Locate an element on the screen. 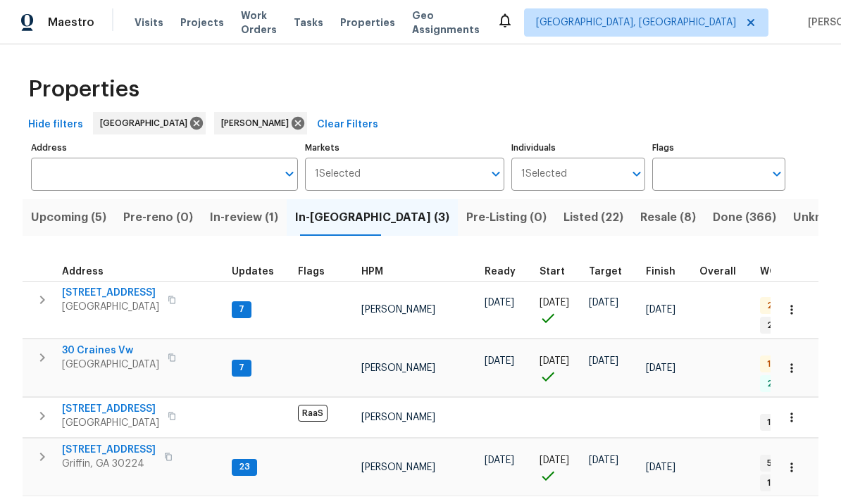  span: RaaS is located at coordinates (313, 413).